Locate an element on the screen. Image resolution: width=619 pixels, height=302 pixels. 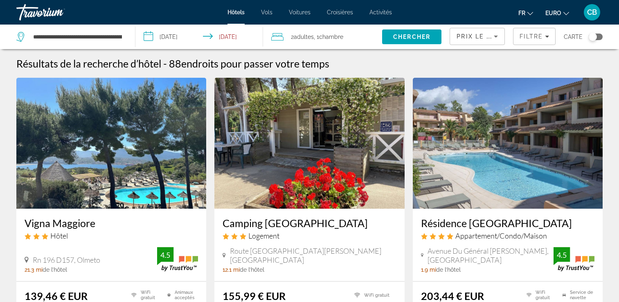
button: Menu utilisateur is located at coordinates (592, 12).